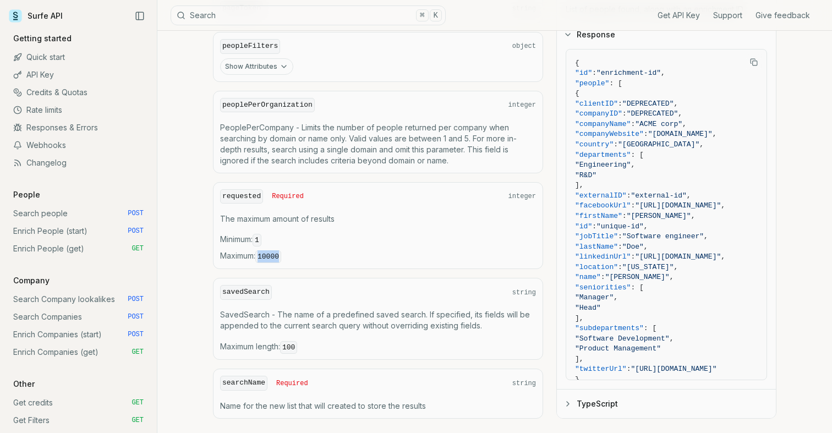 This screenshot has width=832, height=433. Describe the element at coordinates (603, 287) in the screenshot. I see `span: "seniorities"` at that location.